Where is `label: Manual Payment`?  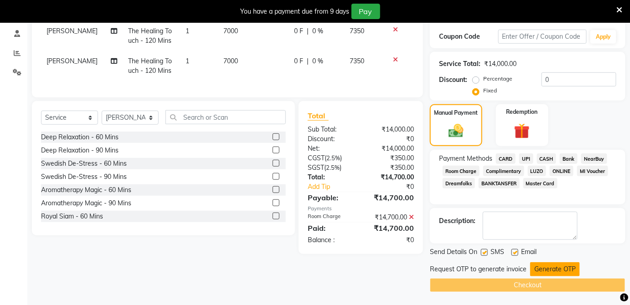 label: Manual Payment is located at coordinates (456, 113).